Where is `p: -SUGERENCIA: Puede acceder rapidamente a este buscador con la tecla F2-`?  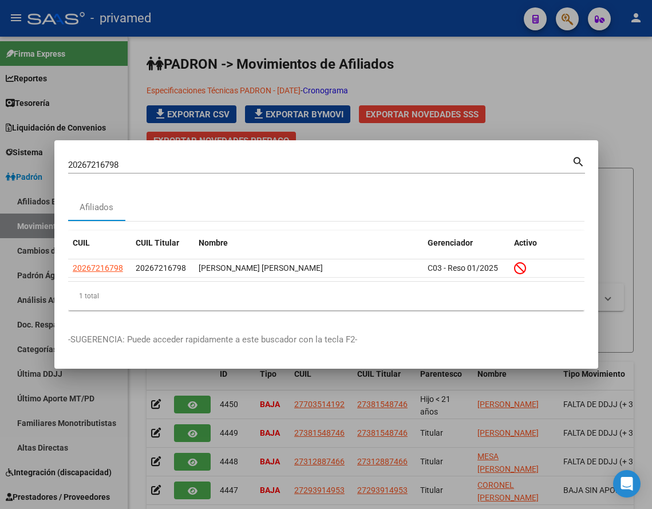
p: -SUGERENCIA: Puede acceder rapidamente a este buscador con la tecla F2- is located at coordinates (326, 339).